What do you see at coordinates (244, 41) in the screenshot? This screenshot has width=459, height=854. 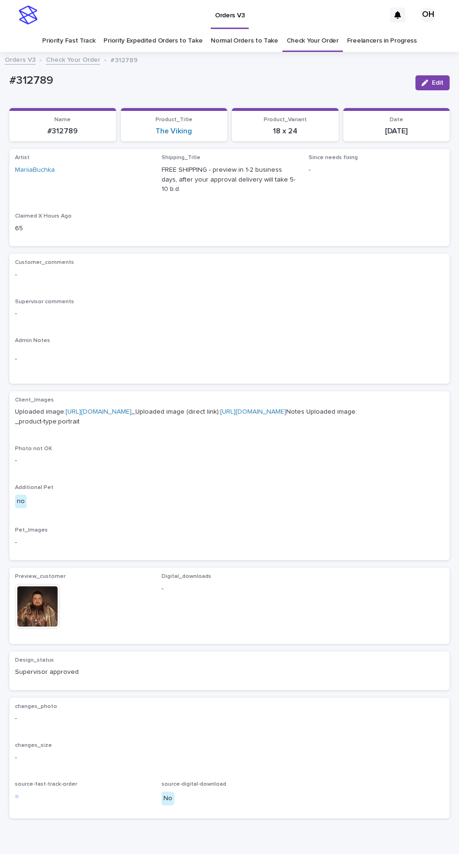 I see `a: Normal Orders to Take` at bounding box center [244, 41].